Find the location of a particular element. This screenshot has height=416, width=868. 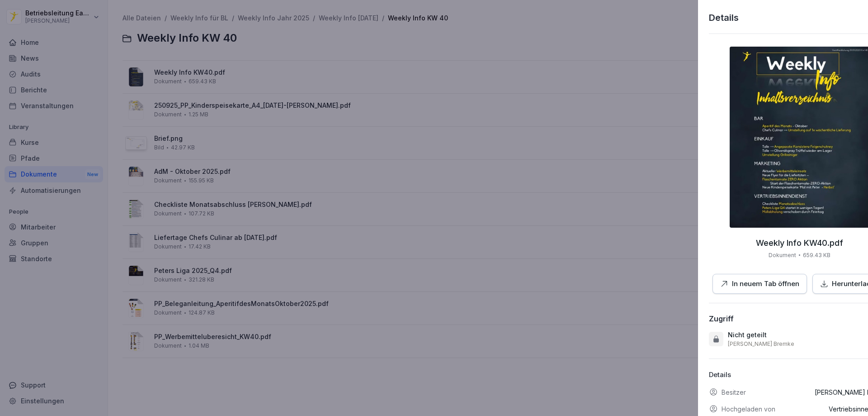

p: Hochgeladen von is located at coordinates (748, 408).